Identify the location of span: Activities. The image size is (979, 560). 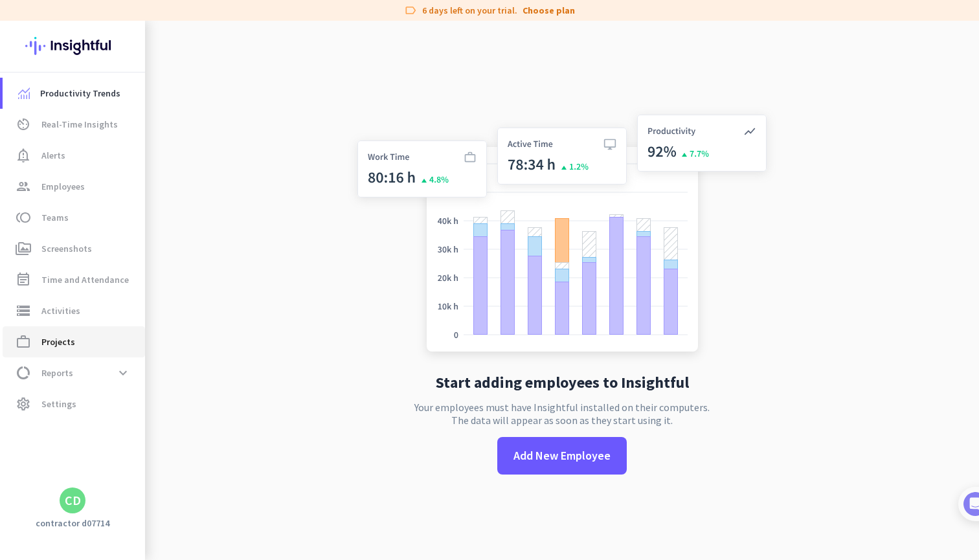
(61, 310).